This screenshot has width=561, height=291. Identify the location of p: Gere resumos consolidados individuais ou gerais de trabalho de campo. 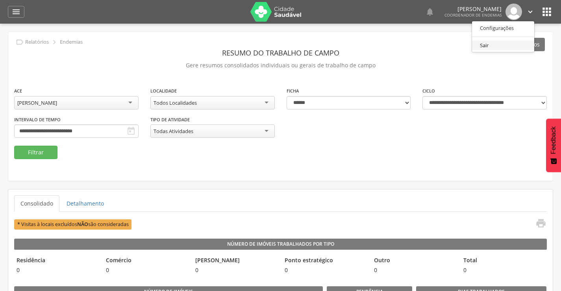
(280, 65).